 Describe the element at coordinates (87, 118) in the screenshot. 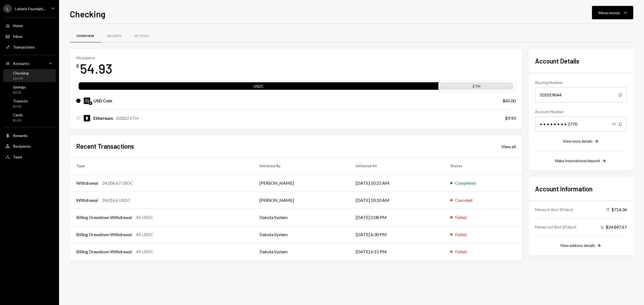

I see `img: ETH` at that location.